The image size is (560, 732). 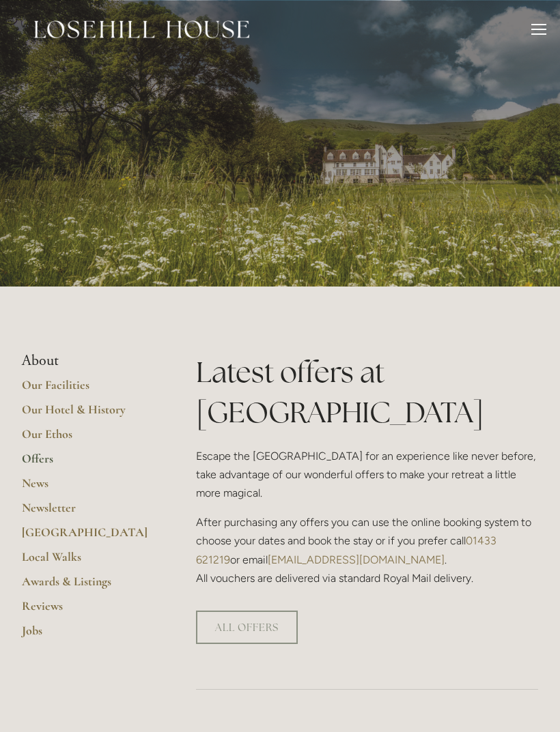 What do you see at coordinates (87, 586) in the screenshot?
I see `a: Awards & Listings` at bounding box center [87, 586].